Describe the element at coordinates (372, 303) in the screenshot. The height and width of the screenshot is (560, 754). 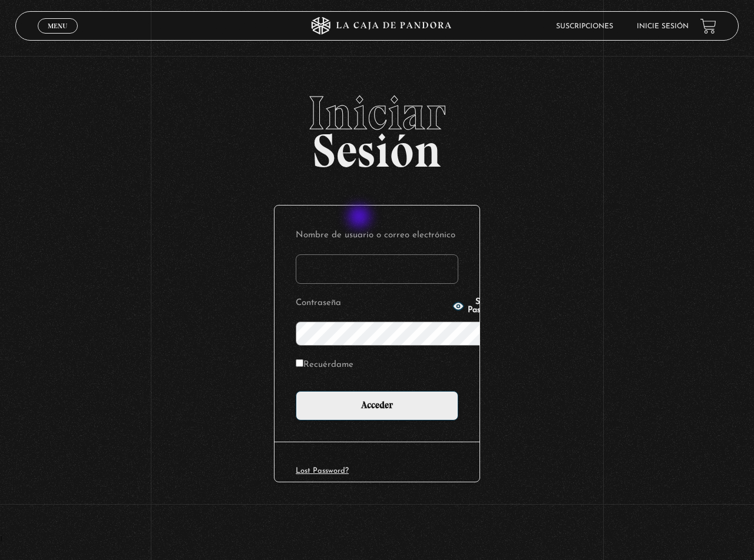
I see `label: Contraseña` at that location.